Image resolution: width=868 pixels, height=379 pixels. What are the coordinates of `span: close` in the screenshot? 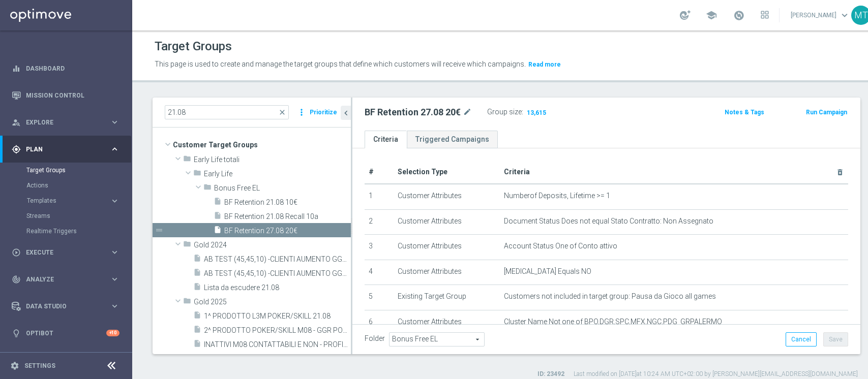 It's located at (283, 112).